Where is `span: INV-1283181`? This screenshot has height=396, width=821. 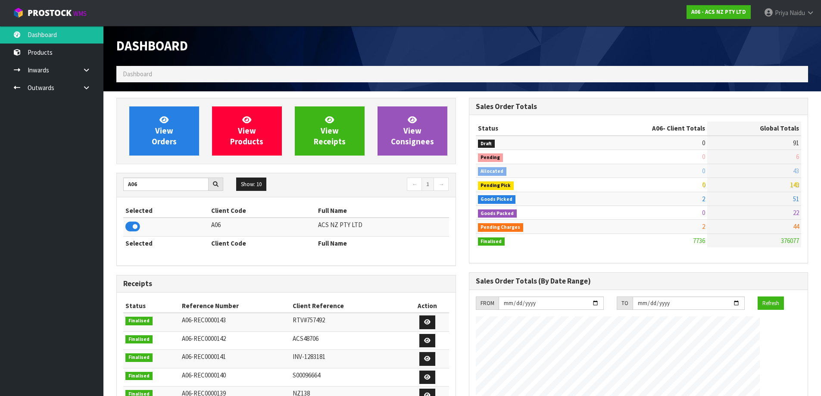 span: INV-1283181 is located at coordinates (309, 356).